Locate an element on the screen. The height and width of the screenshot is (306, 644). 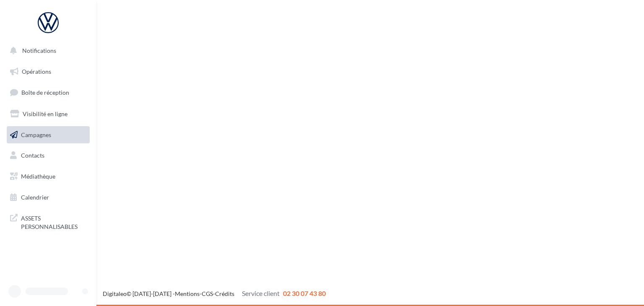
a: Contacts is located at coordinates (48, 155).